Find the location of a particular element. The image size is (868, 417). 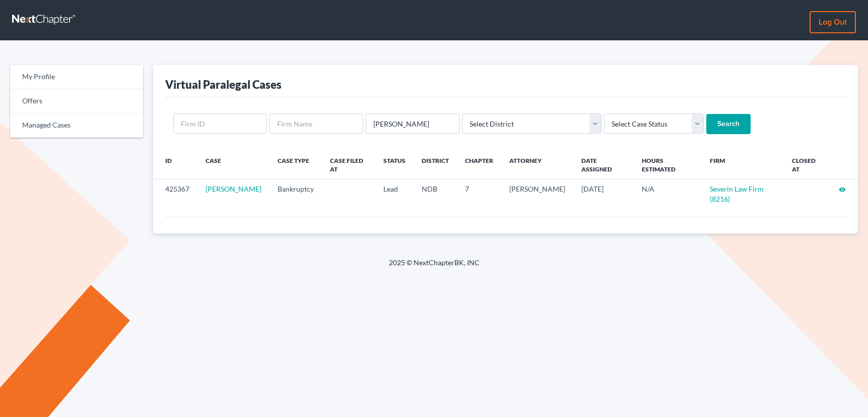

th: Case Type is located at coordinates (296, 165).